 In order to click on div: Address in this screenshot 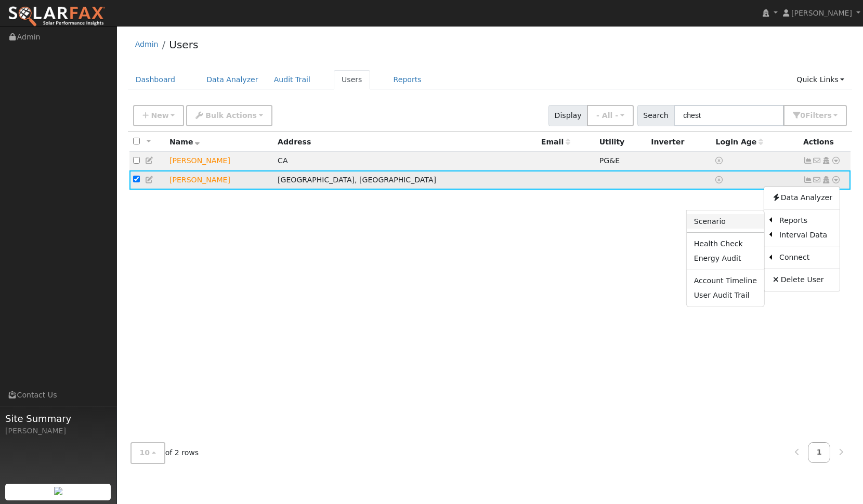, I will do `click(405, 142)`.